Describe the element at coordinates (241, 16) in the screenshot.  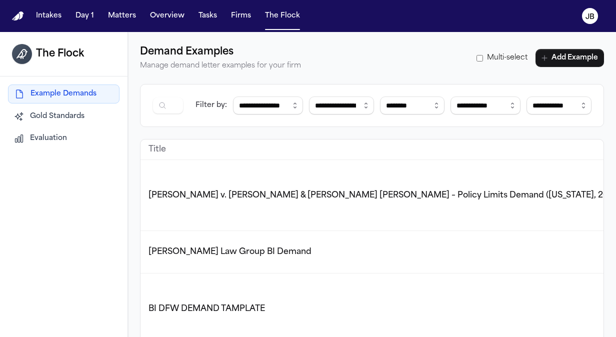
I see `button: Firms` at that location.